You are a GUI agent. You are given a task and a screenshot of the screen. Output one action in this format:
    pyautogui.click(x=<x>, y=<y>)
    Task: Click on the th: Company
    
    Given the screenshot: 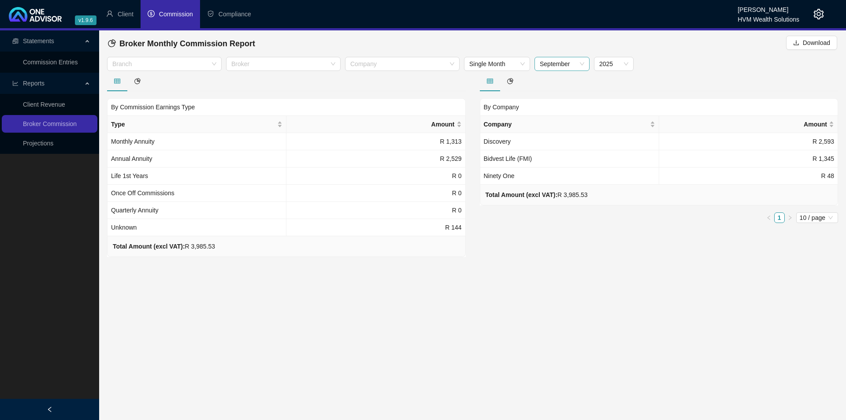 What is the action you would take?
    pyautogui.click(x=570, y=124)
    